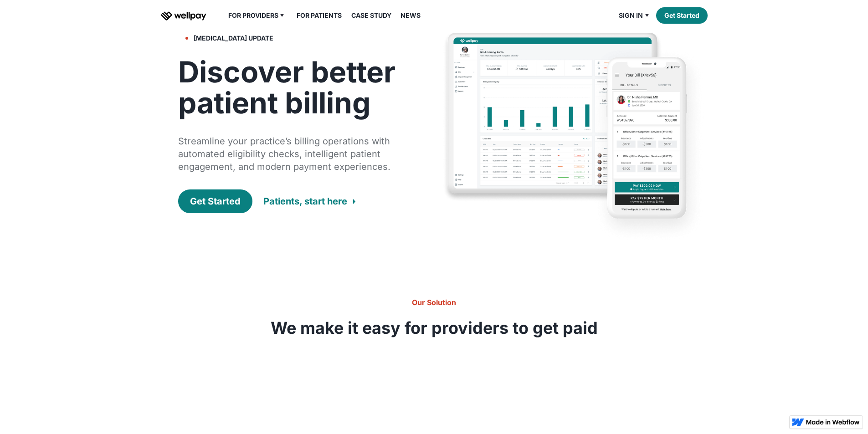  Describe the element at coordinates (410, 15) in the screenshot. I see `a: News` at that location.